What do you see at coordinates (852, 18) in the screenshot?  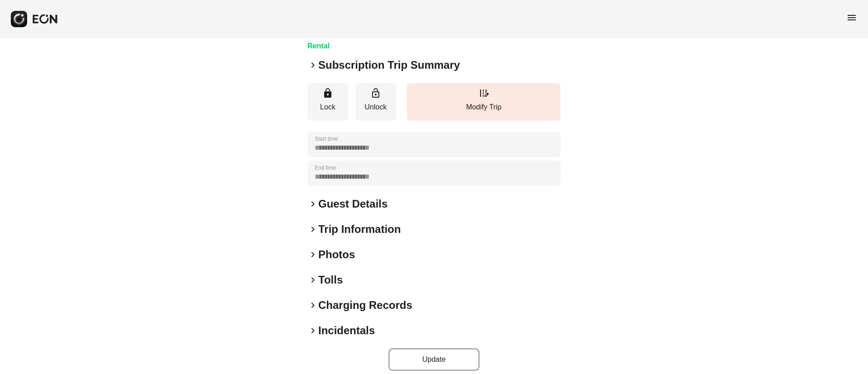 I see `span: menu` at bounding box center [852, 18].